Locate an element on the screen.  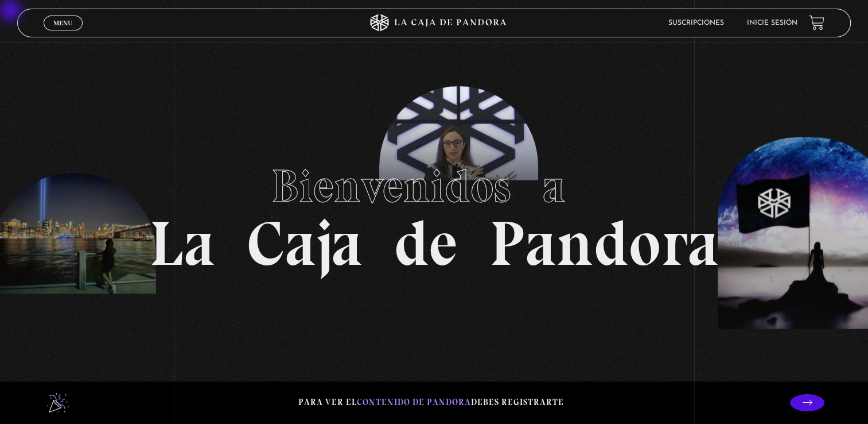
span: Bienvenidos a is located at coordinates (434, 186).